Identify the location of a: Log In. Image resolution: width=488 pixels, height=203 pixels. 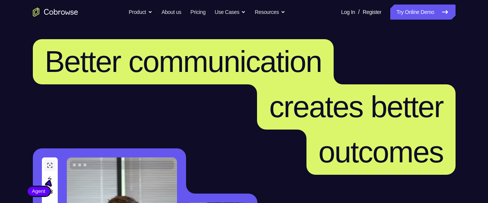
(348, 12).